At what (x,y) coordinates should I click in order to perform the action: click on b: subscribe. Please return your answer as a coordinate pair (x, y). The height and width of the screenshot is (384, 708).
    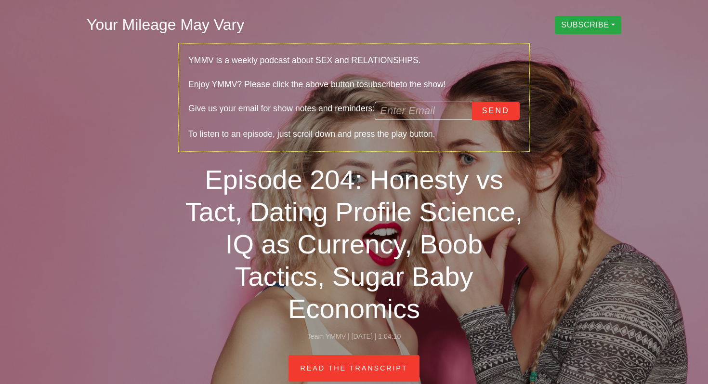
    Looking at the image, I should click on (381, 84).